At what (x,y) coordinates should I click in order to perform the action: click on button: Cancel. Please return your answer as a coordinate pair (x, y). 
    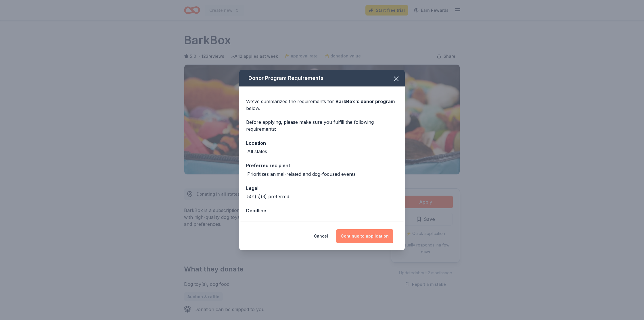
    Looking at the image, I should click on (321, 236).